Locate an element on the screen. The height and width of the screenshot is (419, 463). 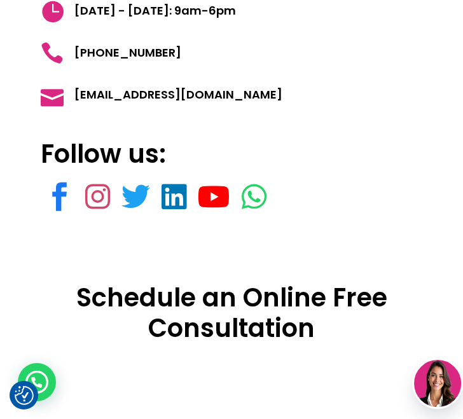
h3: Schedule an Online Free Consultation is located at coordinates (232, 313).